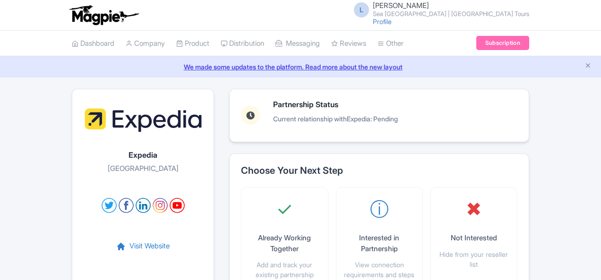 This screenshot has width=601, height=280. What do you see at coordinates (284, 243) in the screenshot?
I see `p: Already Working Together` at bounding box center [284, 243].